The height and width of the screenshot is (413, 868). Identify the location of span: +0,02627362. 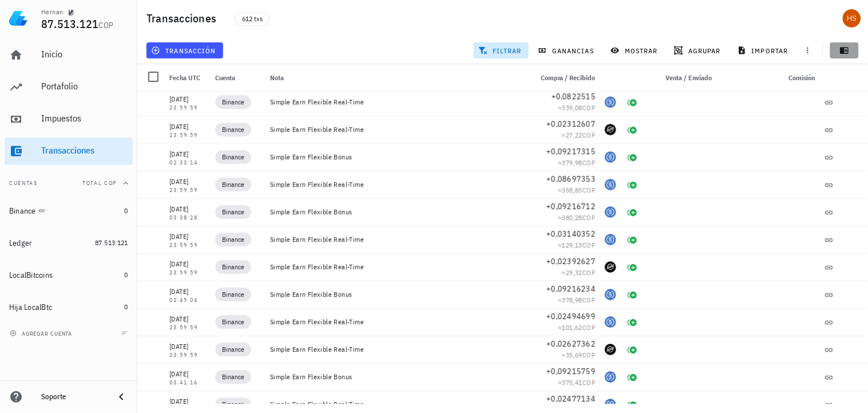
(571, 344).